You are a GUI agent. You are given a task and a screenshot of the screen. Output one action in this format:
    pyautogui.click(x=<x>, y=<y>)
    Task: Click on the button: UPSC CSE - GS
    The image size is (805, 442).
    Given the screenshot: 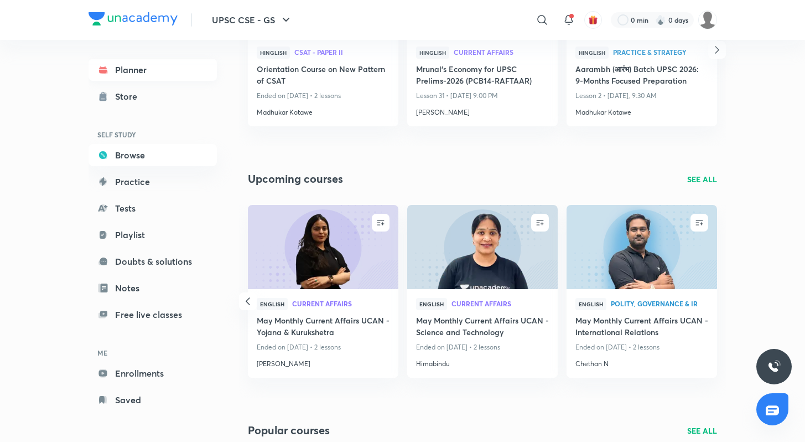 What is the action you would take?
    pyautogui.click(x=252, y=20)
    